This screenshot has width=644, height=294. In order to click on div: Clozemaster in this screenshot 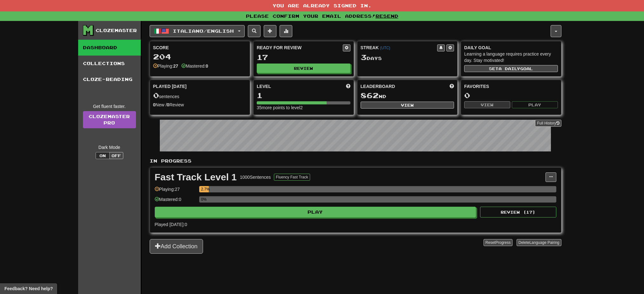, I will do `click(116, 31)`.